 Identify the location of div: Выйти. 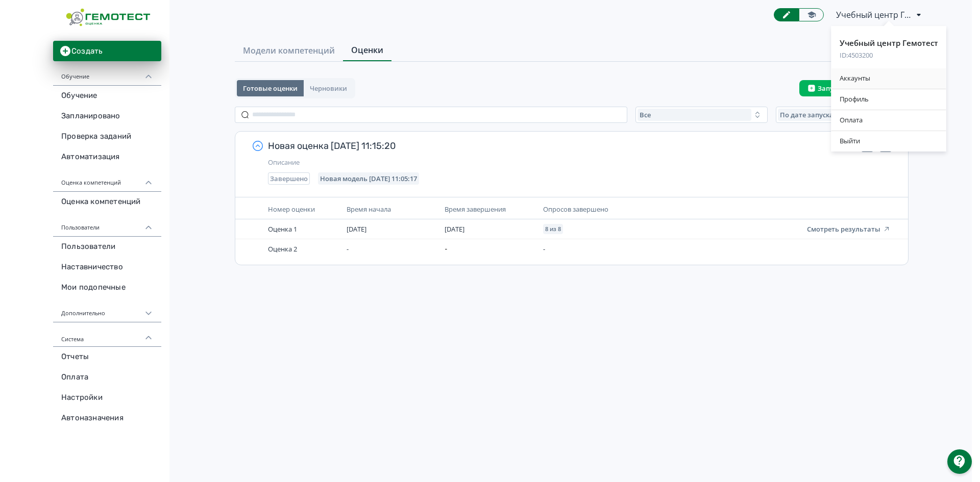
(889, 141).